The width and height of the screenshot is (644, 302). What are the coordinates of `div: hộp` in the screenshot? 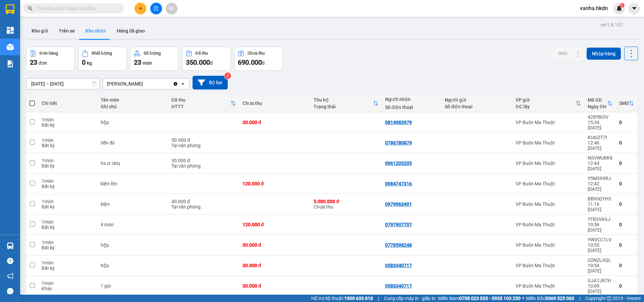 It's located at (132, 265).